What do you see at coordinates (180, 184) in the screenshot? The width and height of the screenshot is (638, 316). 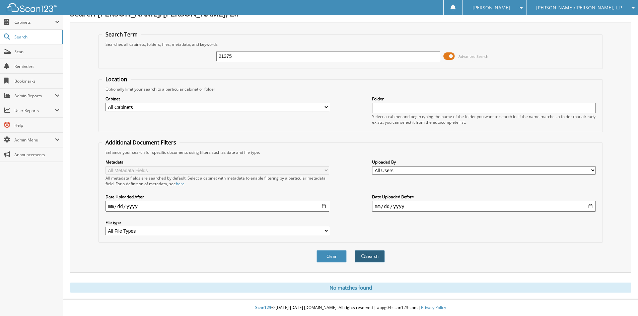 I see `a: here` at bounding box center [180, 184].